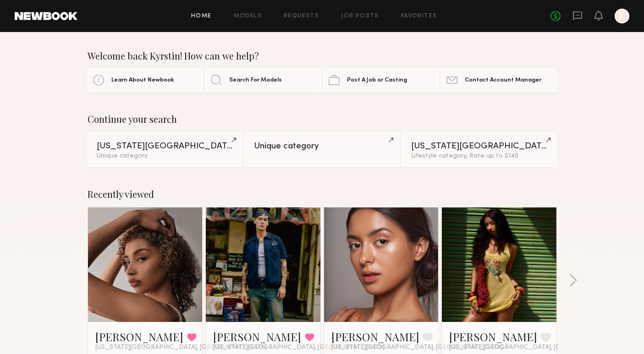 Image resolution: width=644 pixels, height=354 pixels. I want to click on span: Learn About Newbook, so click(142, 80).